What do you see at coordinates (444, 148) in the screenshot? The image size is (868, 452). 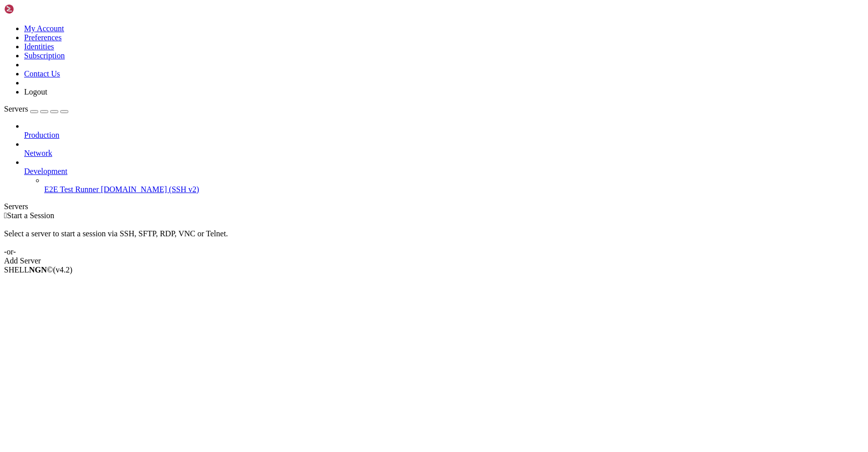 I see `li: Network` at bounding box center [444, 148].